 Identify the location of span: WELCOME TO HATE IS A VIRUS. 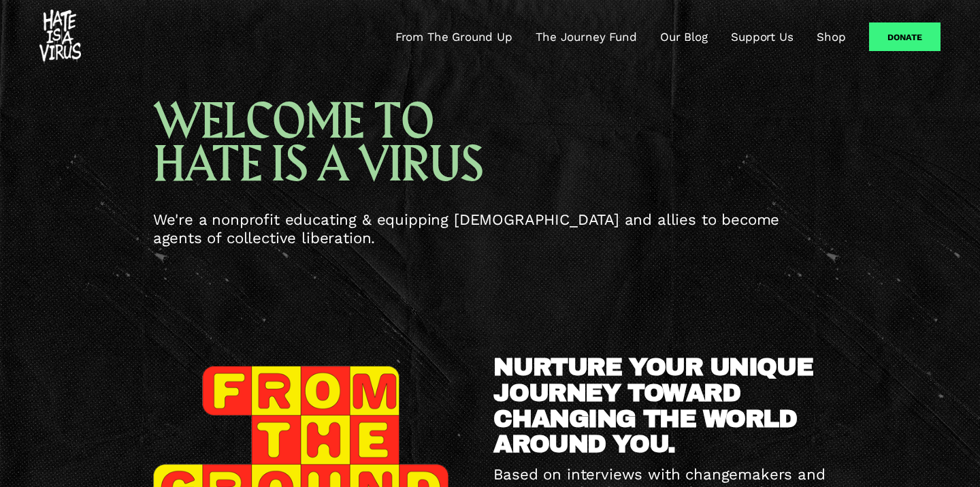
(318, 143).